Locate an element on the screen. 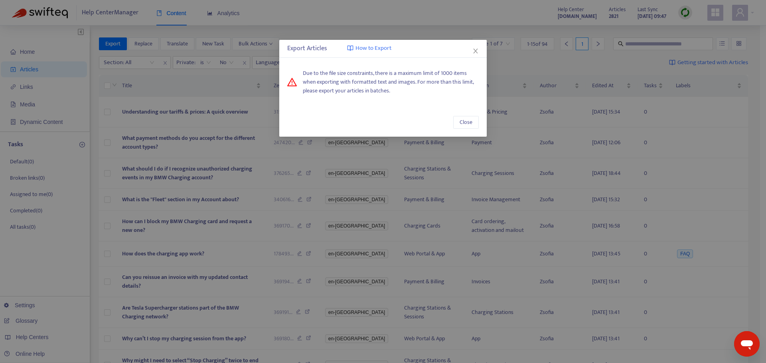 This screenshot has height=363, width=766. span: Due to the file size constraints, there is a maximum limit of 1000 items when exporting with form... is located at coordinates (390, 82).